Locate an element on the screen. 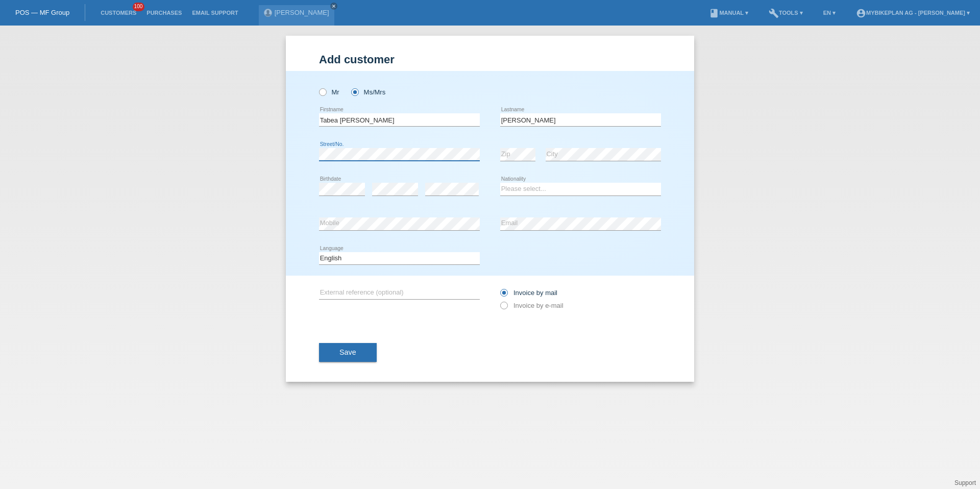 Image resolution: width=980 pixels, height=489 pixels. span: 100 is located at coordinates (139, 7).